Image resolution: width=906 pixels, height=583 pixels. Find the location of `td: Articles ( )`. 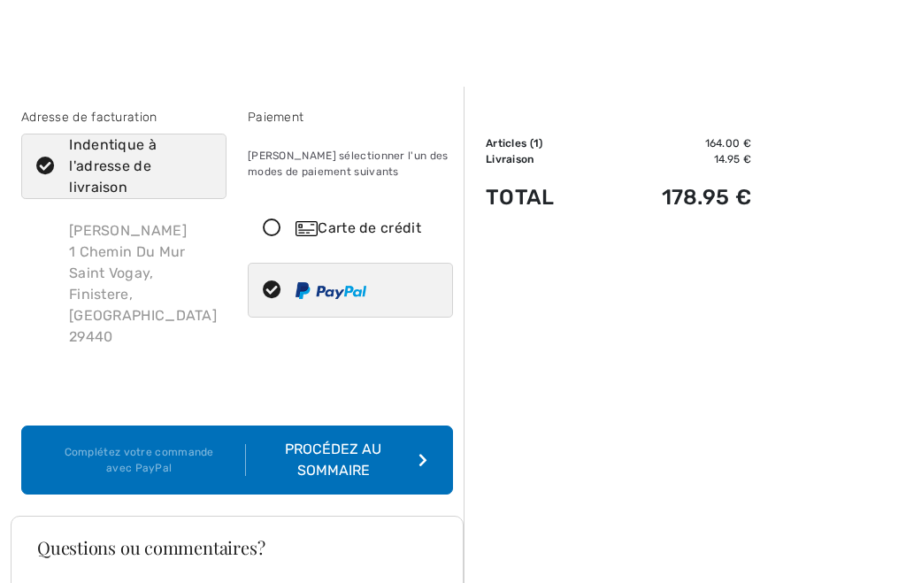

td: Articles ( ) is located at coordinates (543, 143).